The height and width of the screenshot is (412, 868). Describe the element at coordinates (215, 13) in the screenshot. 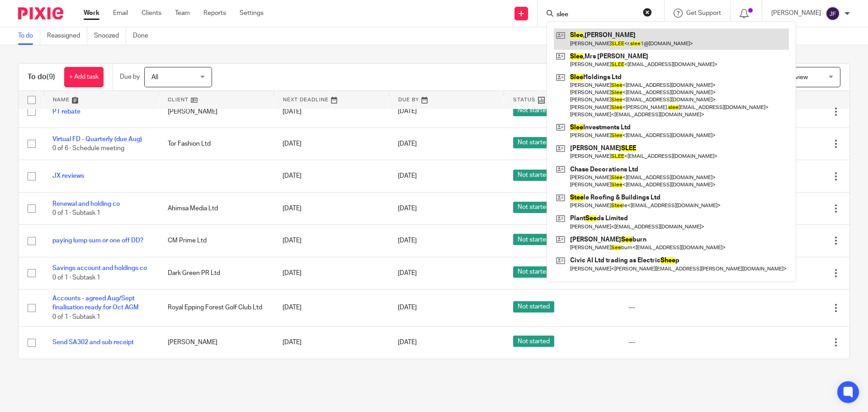

I see `a: Reports` at that location.